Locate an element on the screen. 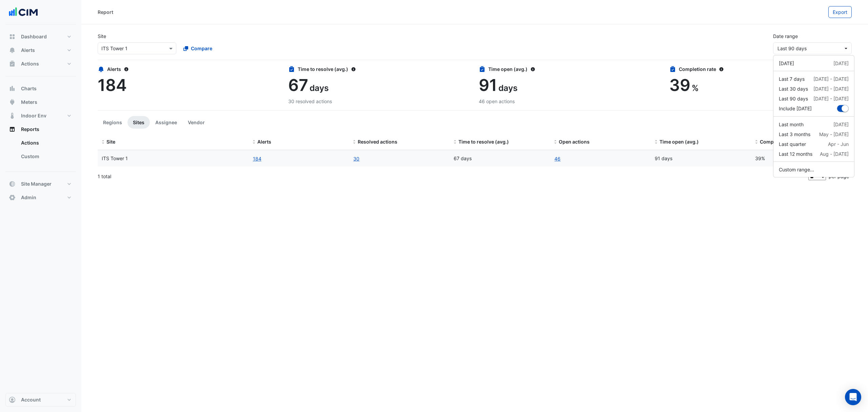 The image size is (868, 412). button: Dashboard is located at coordinates (40, 37).